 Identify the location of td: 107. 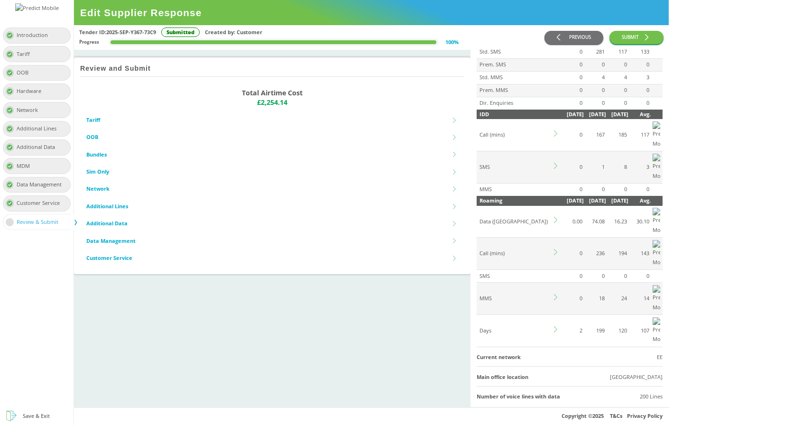
(639, 330).